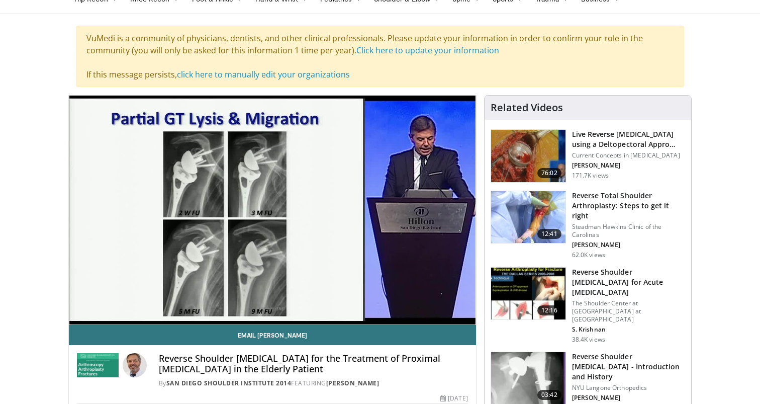  What do you see at coordinates (428, 50) in the screenshot?
I see `a: Click here to update your information` at bounding box center [428, 50].